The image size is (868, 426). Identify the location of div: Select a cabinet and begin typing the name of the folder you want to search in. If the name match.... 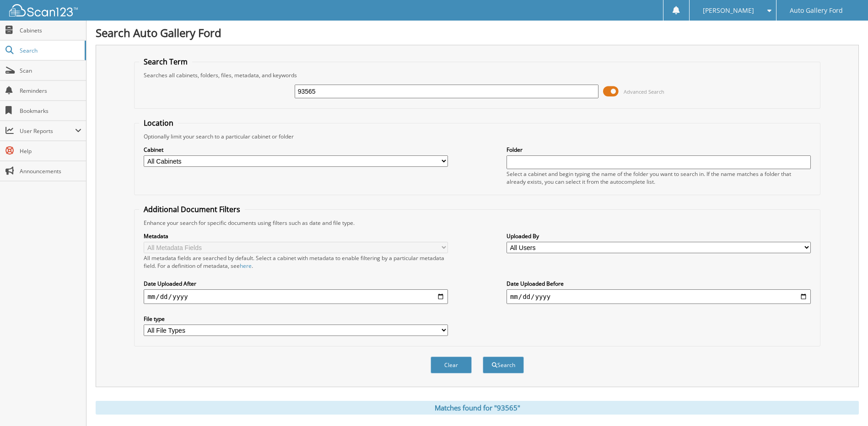
(658, 178).